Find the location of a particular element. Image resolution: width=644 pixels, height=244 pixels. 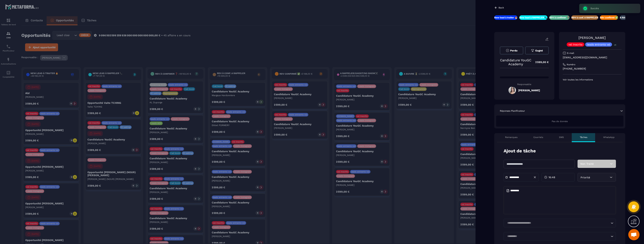

p: Voir toutes les informations is located at coordinates (592, 79).